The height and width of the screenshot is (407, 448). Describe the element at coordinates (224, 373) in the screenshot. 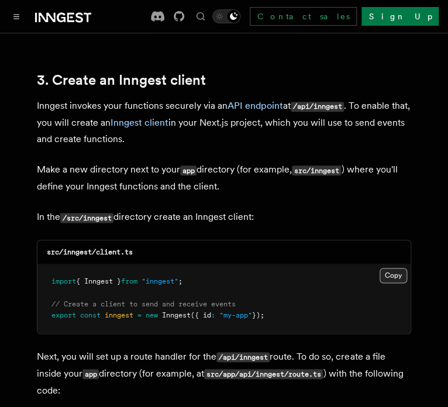

I see `p: Next, you will set up a route handler for the route. To do so, create a file inside your director...` at that location.